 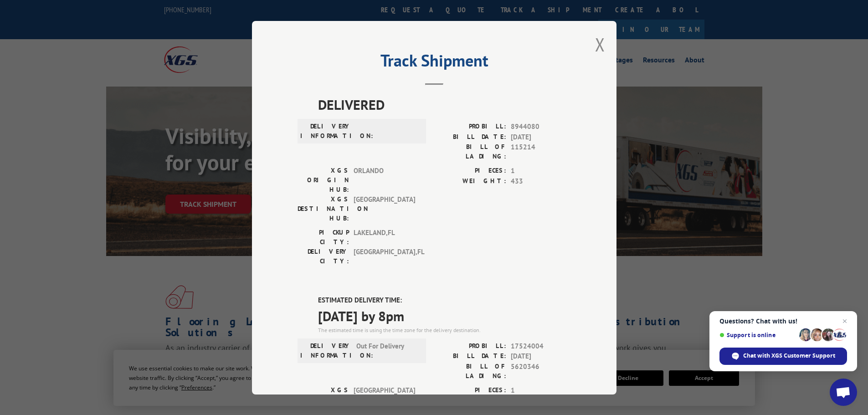 I want to click on span: LAKELAND , FL, so click(x=384, y=237).